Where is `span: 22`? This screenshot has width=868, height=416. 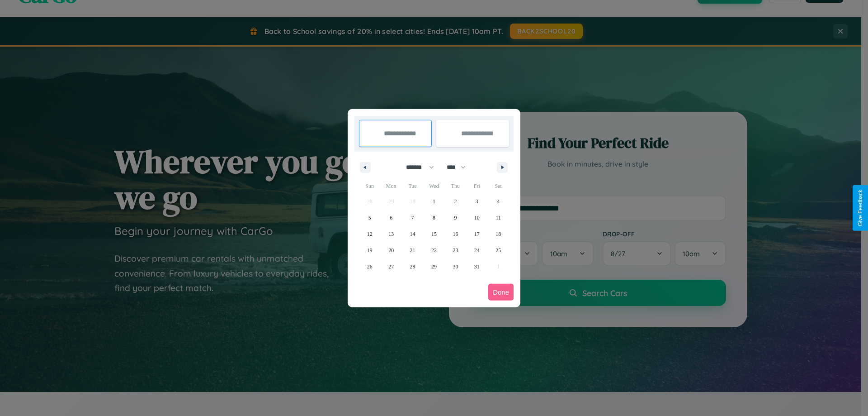 span: 22 is located at coordinates (434, 250).